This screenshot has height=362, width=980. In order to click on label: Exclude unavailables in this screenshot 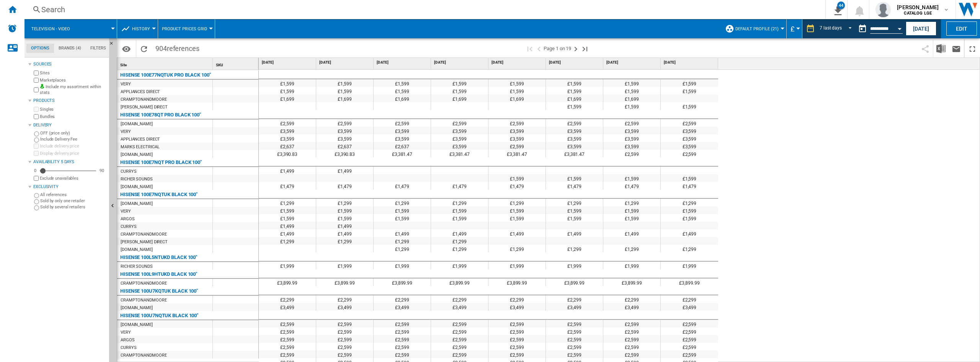, I will do `click(73, 178)`.